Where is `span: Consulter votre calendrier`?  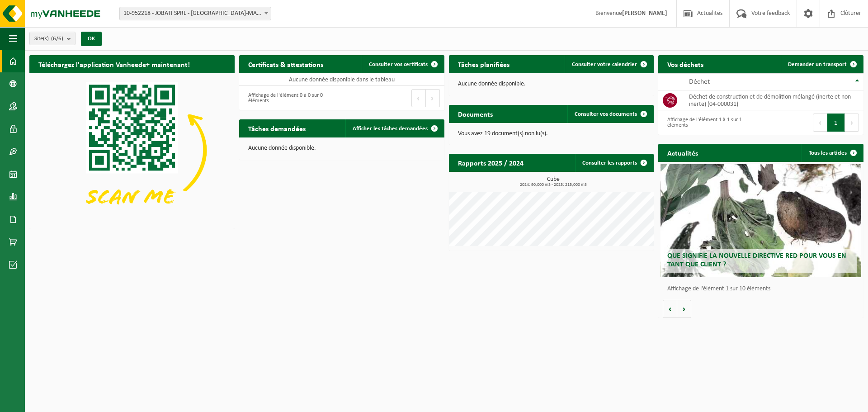 span: Consulter votre calendrier is located at coordinates (604, 64).